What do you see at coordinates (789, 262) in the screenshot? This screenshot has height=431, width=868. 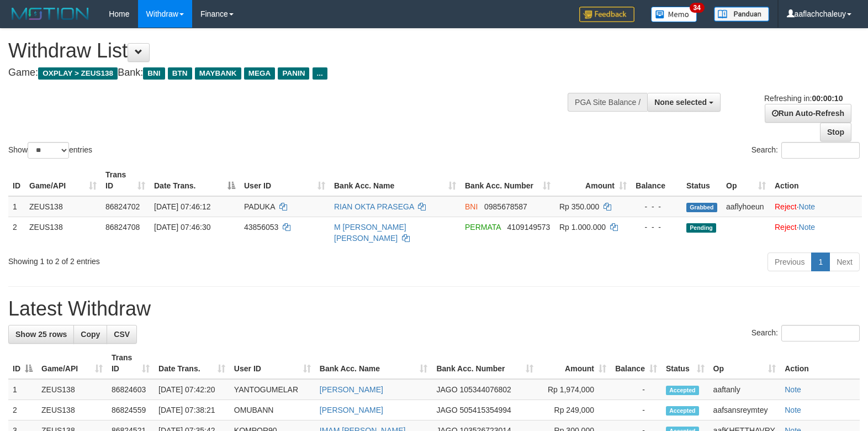 I see `a: Previous` at bounding box center [789, 262].